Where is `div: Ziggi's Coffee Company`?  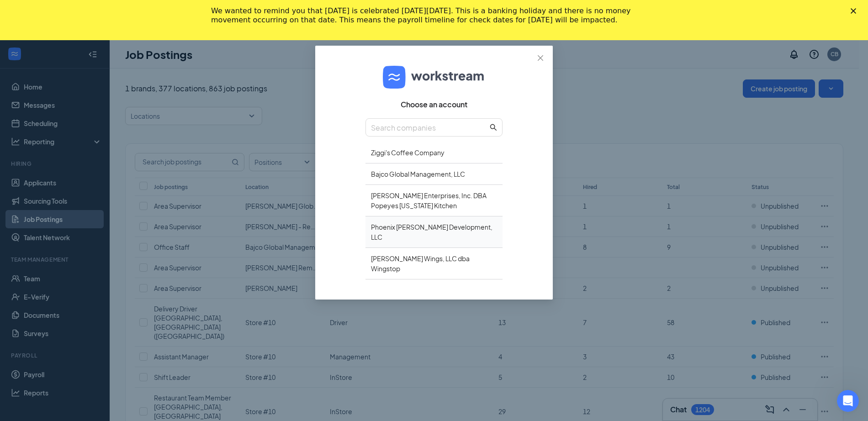 div: Ziggi's Coffee Company is located at coordinates (434, 153).